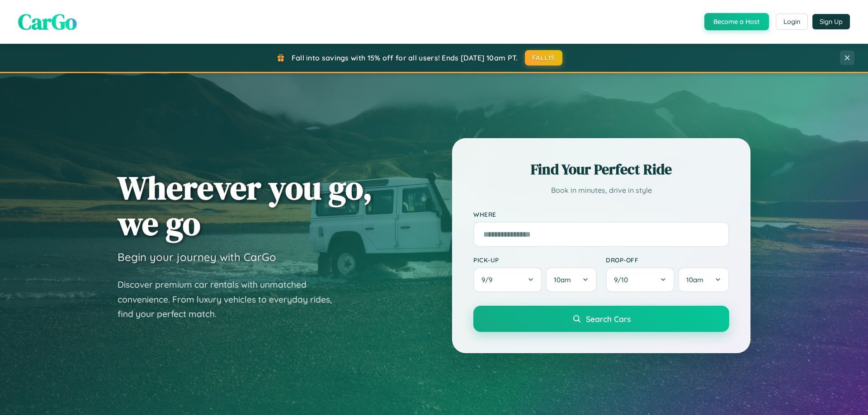 This screenshot has height=415, width=868. Describe the element at coordinates (507, 279) in the screenshot. I see `button: 9/9` at that location.